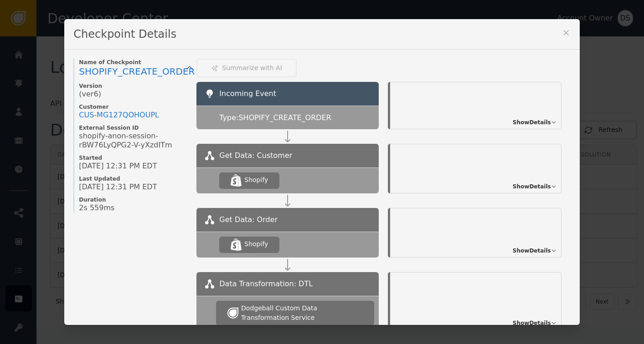 The height and width of the screenshot is (344, 644). Describe the element at coordinates (133, 72) in the screenshot. I see `a: SHOPIFY_CREATE_ORDER` at that location.